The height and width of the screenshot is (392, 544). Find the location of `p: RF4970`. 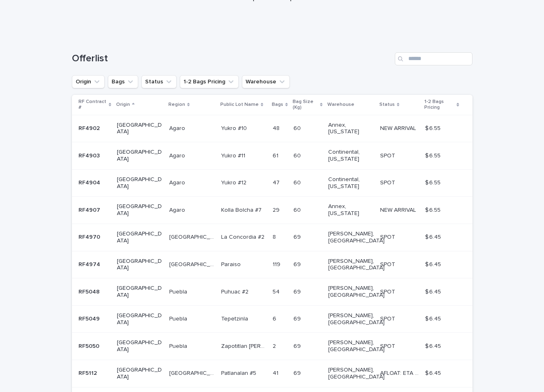

p: RF4970 is located at coordinates (90, 236).